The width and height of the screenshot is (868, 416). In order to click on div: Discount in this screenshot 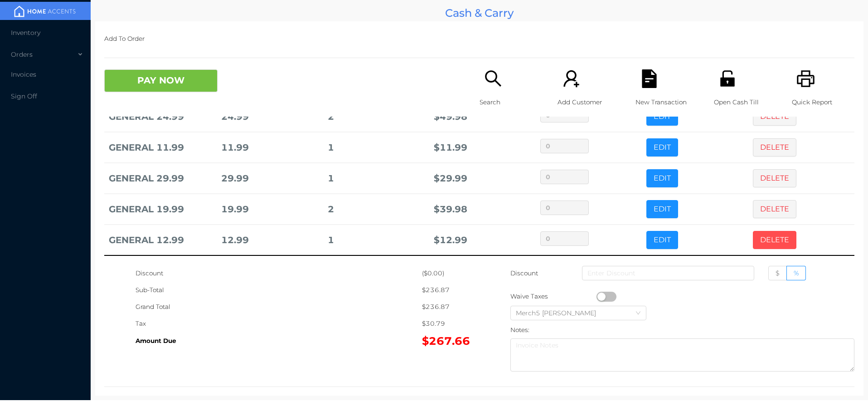, I will do `click(279, 273)`.